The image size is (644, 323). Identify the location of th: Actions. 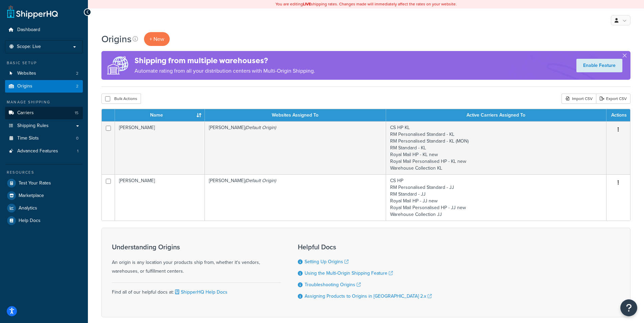
(618, 115).